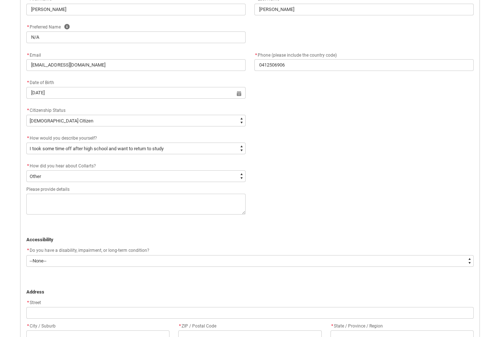 This screenshot has width=500, height=337. What do you see at coordinates (48, 190) in the screenshot?
I see `span: Please provide details` at bounding box center [48, 190].